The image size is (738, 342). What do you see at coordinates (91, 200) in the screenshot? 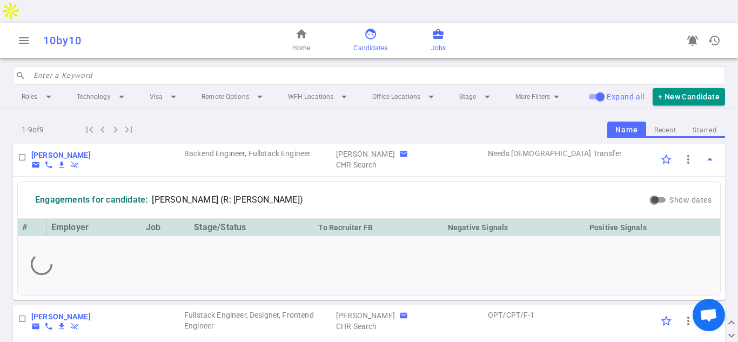
I see `div: Engagements for candidate:` at bounding box center [91, 200].